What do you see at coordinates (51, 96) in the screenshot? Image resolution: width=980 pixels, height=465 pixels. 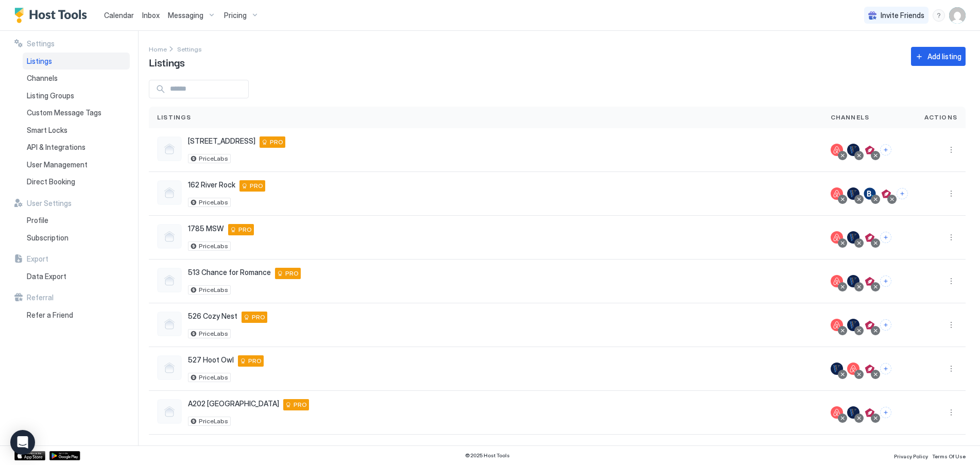 I see `span: Listing Groups` at bounding box center [51, 96].